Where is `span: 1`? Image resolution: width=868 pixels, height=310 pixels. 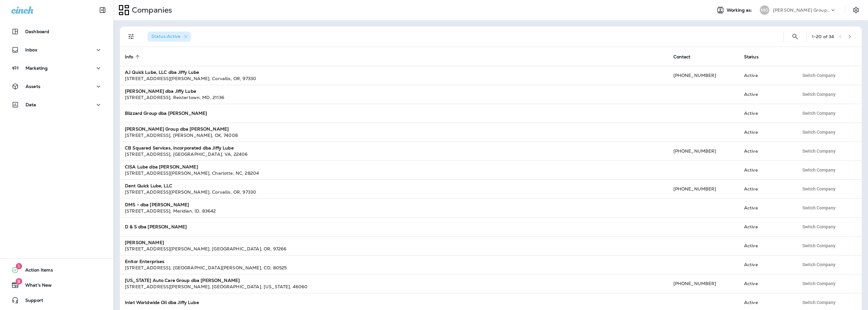
span: 1 is located at coordinates (19, 266).